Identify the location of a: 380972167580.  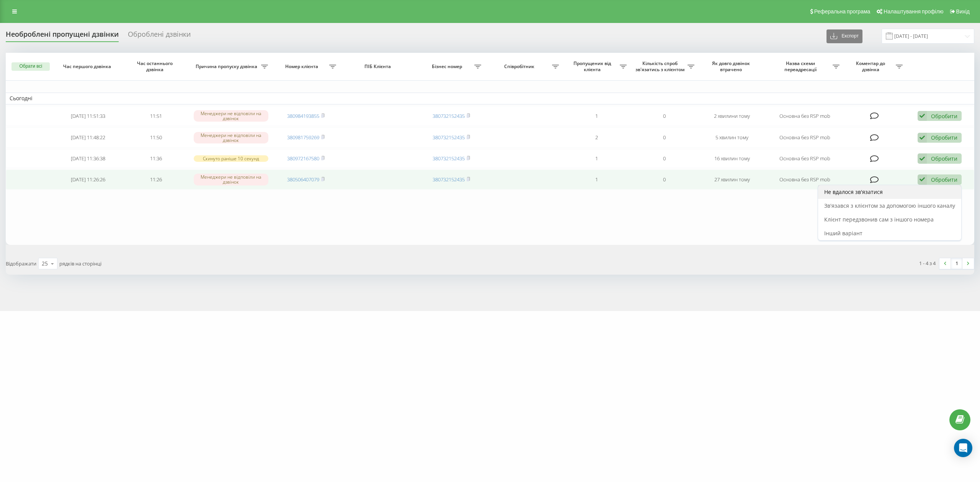
(304, 158).